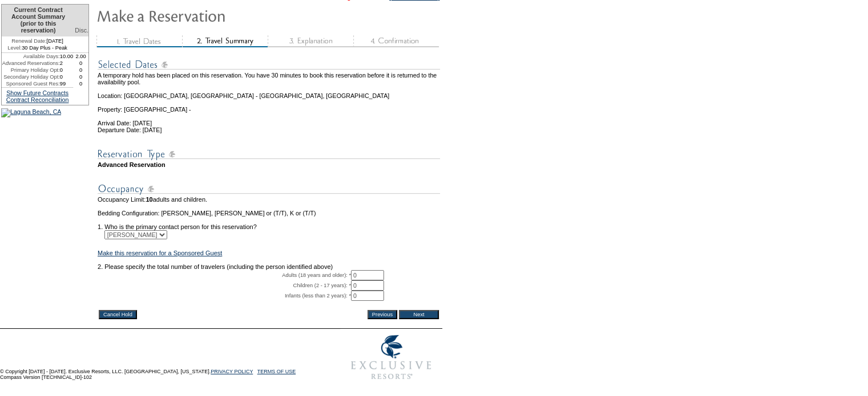  I want to click on span: 10, so click(149, 199).